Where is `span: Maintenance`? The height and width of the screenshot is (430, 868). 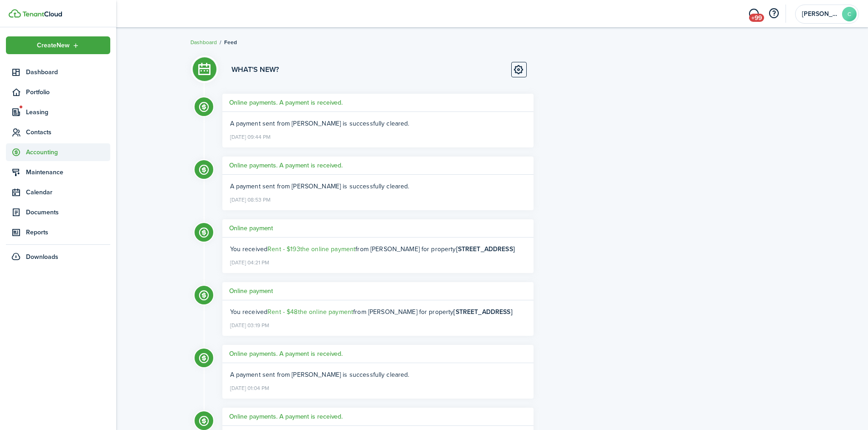
span: Maintenance is located at coordinates (68, 172).